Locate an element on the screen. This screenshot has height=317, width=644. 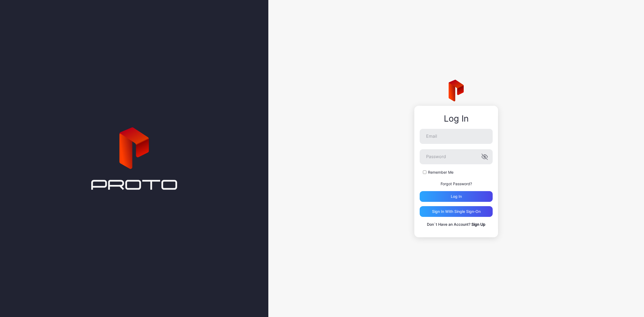
a: Sign Up is located at coordinates (479, 224).